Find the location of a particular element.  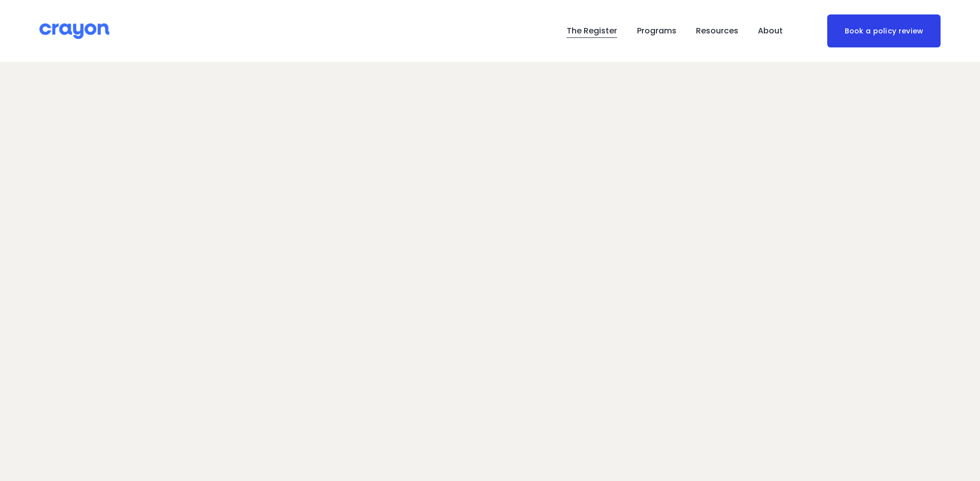

img: Crayon is located at coordinates (74, 31).